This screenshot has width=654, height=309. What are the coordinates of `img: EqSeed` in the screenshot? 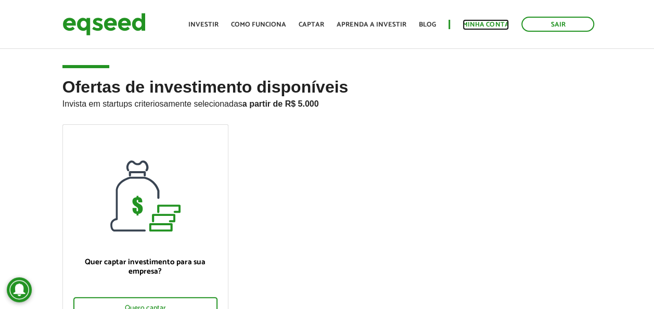 It's located at (104, 24).